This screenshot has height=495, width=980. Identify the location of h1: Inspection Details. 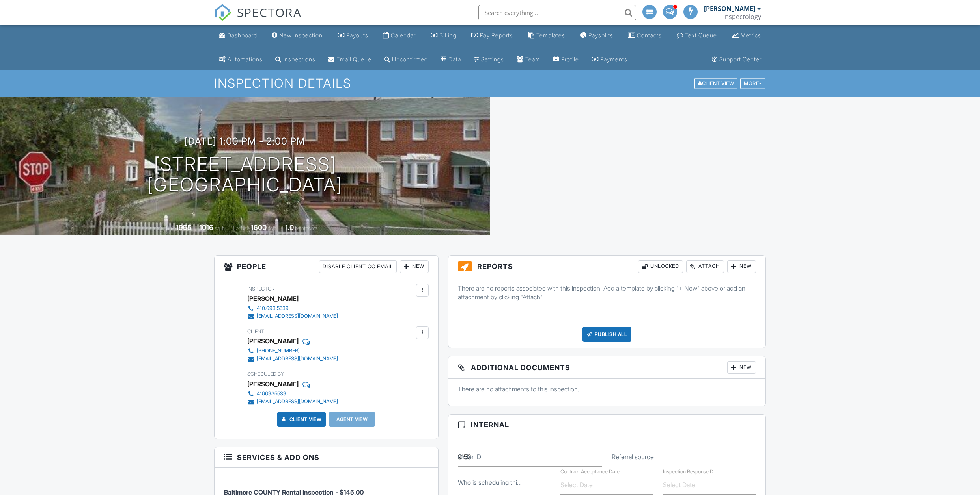
(490, 83).